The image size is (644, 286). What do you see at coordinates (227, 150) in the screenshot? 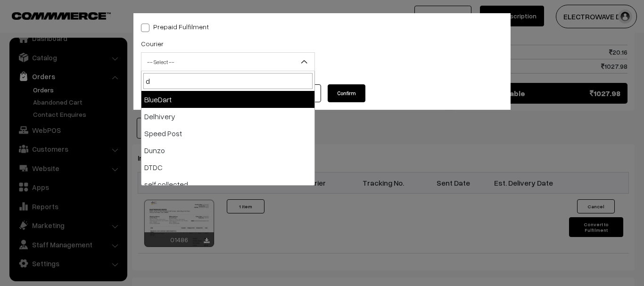
I see `li: Dunzo` at bounding box center [227, 150].